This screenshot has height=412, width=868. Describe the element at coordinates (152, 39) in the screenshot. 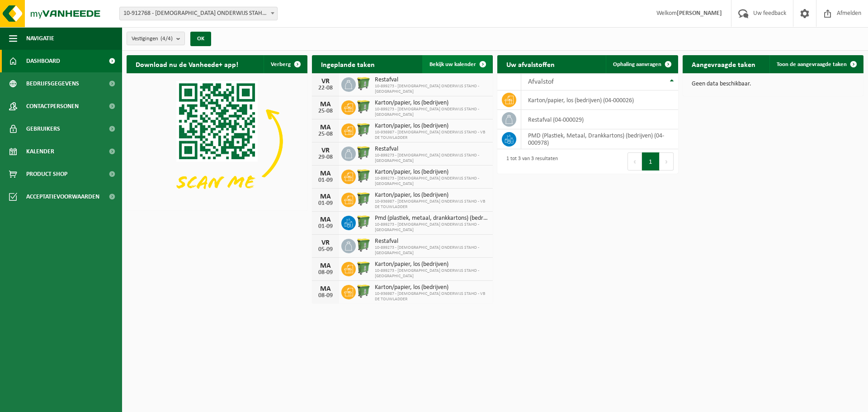

I see `span: Vestigingen` at that location.